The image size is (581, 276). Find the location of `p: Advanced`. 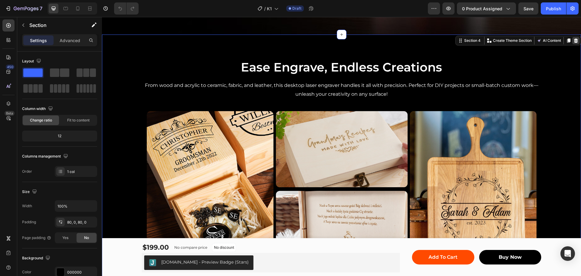

p: Advanced is located at coordinates (70, 40).